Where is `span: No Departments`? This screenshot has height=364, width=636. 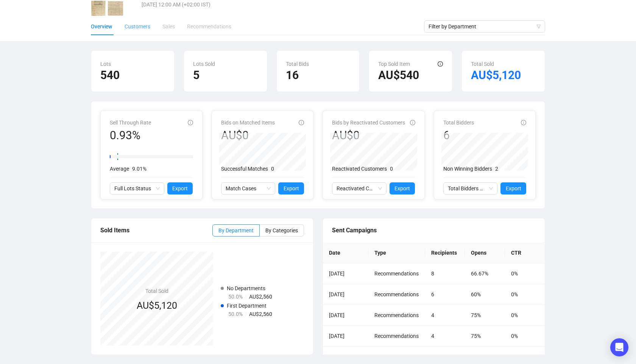 span: No Departments is located at coordinates (246, 288).